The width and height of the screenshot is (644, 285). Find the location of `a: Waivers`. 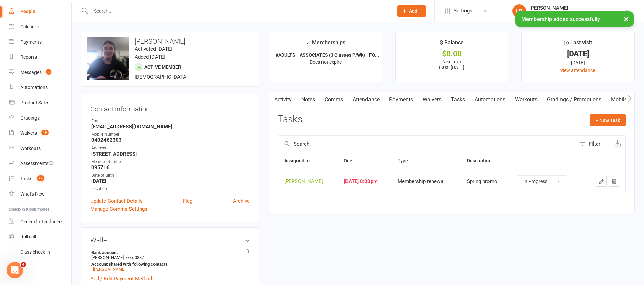

a: Waivers is located at coordinates (432, 100).